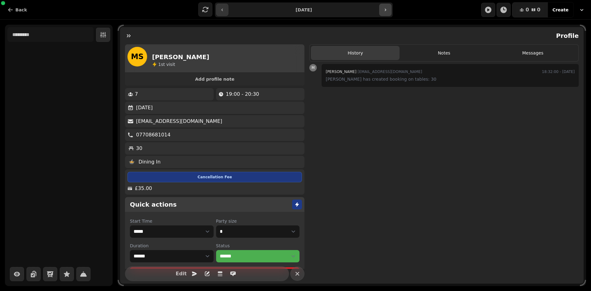  I want to click on div: Cancellation Fee, so click(214, 177).